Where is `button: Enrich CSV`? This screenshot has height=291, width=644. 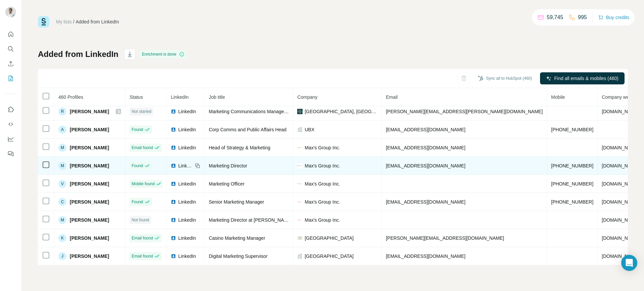 button: Enrich CSV is located at coordinates (11, 64).